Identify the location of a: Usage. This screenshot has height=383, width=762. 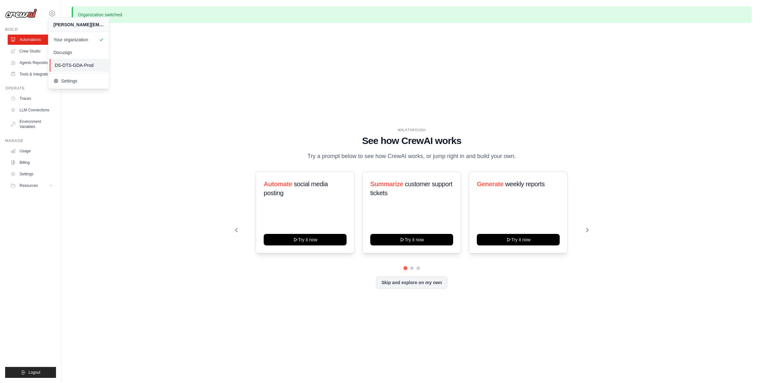
(32, 151).